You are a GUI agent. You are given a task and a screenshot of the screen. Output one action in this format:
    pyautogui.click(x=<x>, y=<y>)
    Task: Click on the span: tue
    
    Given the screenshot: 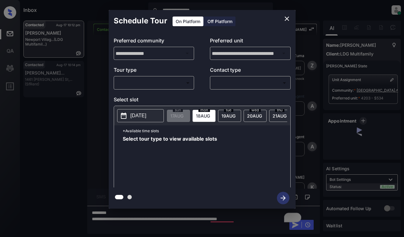 What is the action you would take?
    pyautogui.click(x=229, y=110)
    